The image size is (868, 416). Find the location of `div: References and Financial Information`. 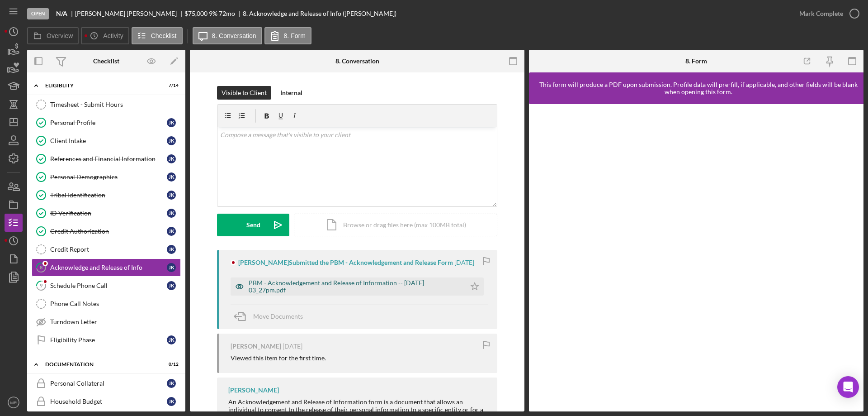

div: References and Financial Information is located at coordinates (109, 159).